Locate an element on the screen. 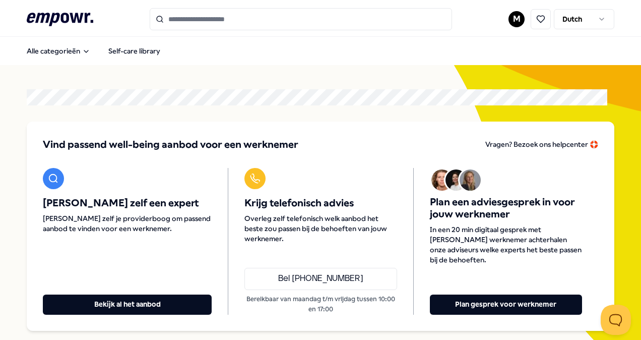  span: Plan een adviesgesprek in voor jouw werknemer is located at coordinates (506, 208).